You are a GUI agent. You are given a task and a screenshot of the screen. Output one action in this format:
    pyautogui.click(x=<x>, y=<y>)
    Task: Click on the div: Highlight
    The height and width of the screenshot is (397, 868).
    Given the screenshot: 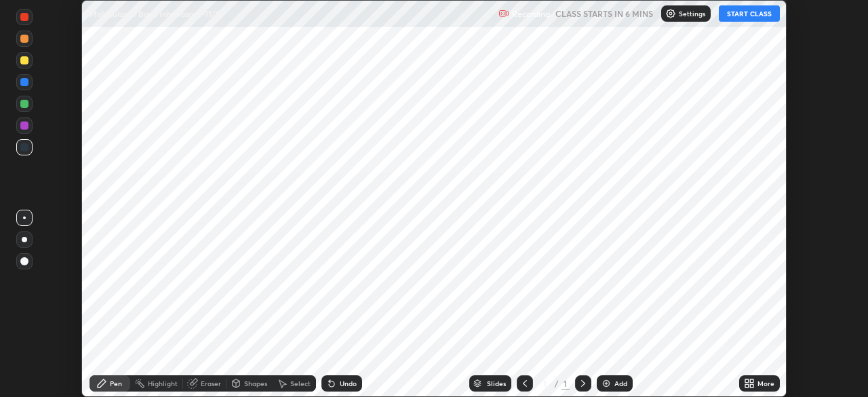 What is the action you would take?
    pyautogui.click(x=163, y=384)
    